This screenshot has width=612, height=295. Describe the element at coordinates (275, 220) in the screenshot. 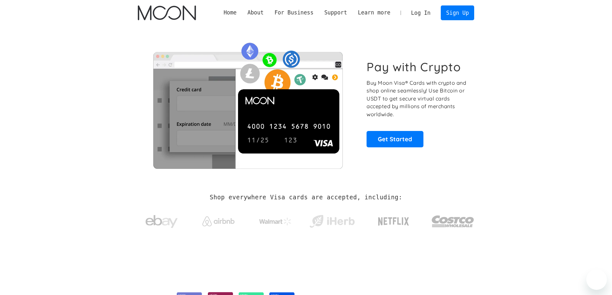

I see `a: Walmart` at that location.